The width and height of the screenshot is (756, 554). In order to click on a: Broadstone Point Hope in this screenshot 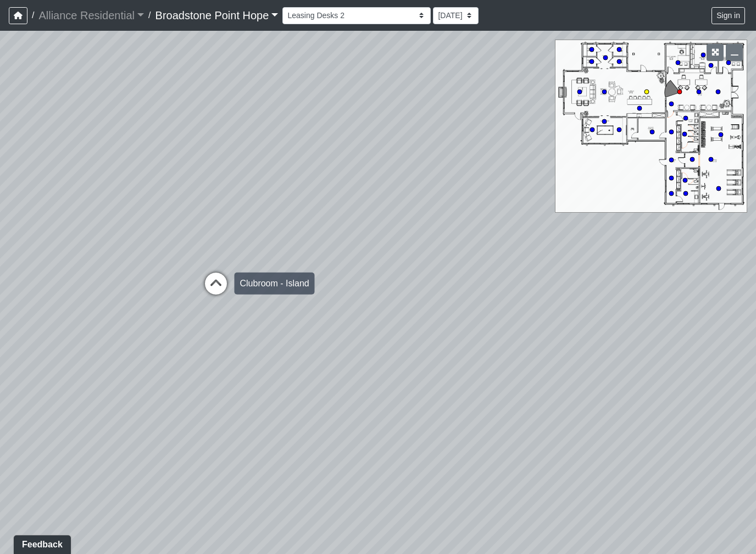, I will do `click(217, 16)`.